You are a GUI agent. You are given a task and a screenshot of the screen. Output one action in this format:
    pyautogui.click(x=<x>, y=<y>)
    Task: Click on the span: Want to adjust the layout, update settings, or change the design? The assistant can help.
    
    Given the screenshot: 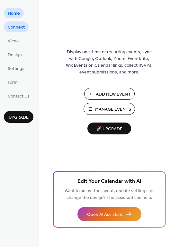 What is the action you would take?
    pyautogui.click(x=109, y=195)
    